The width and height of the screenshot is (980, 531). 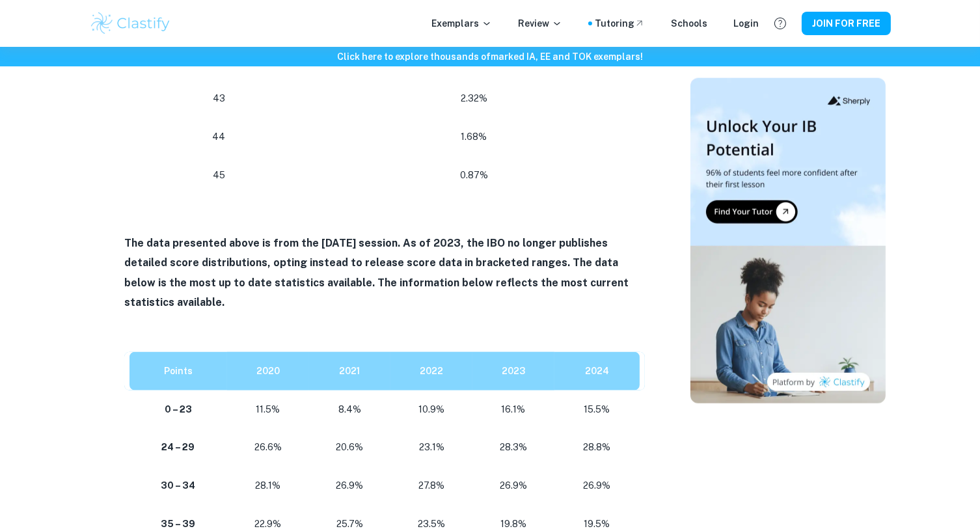 What do you see at coordinates (130, 23) in the screenshot?
I see `a: Clastify logo` at bounding box center [130, 23].